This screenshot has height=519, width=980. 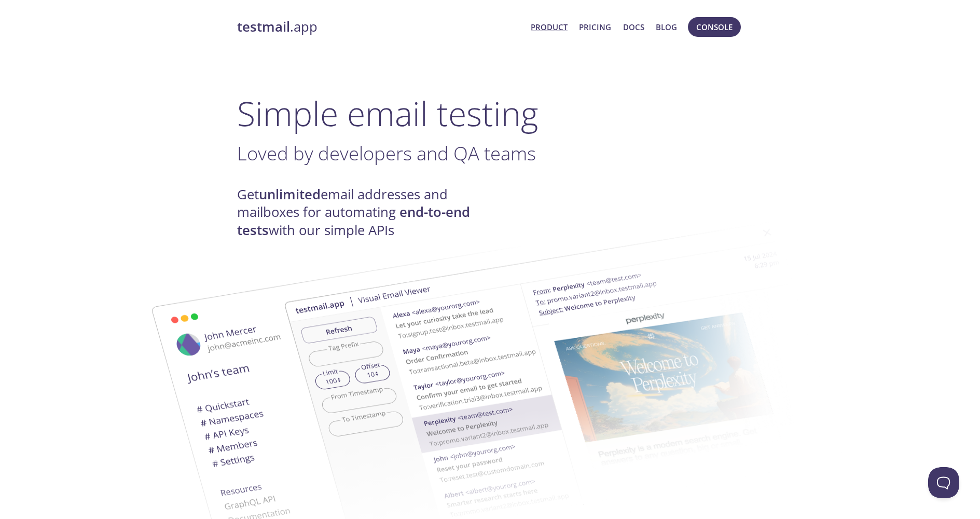 I want to click on strong: end-to-end tests, so click(x=353, y=220).